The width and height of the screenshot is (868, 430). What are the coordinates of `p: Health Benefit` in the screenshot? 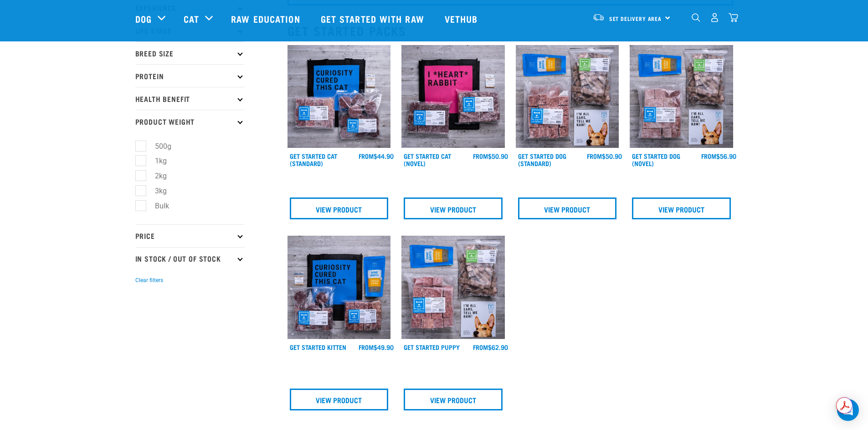 It's located at (190, 99).